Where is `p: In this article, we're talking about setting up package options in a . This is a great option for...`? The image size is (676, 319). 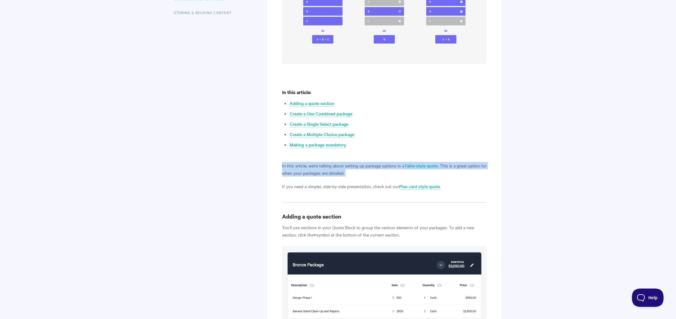
p: In this article, we're talking about setting up package options in a . This is a great option for... is located at coordinates (384, 169).